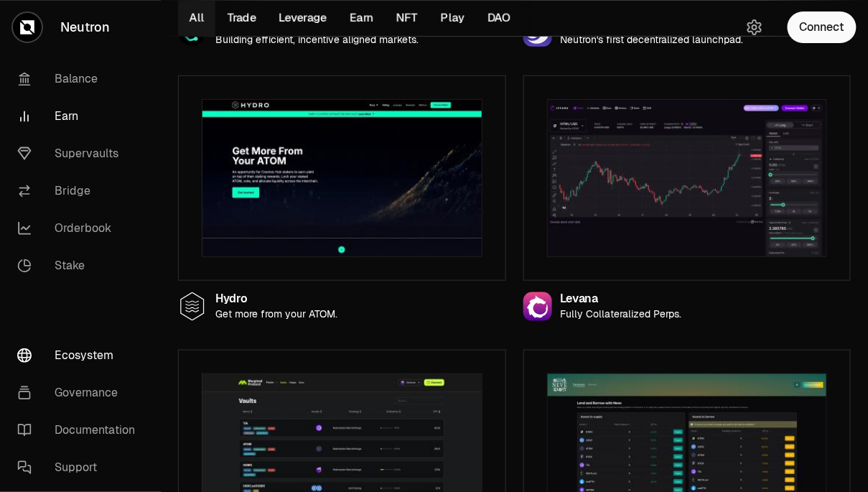  Describe the element at coordinates (242, 18) in the screenshot. I see `button: Trade` at that location.